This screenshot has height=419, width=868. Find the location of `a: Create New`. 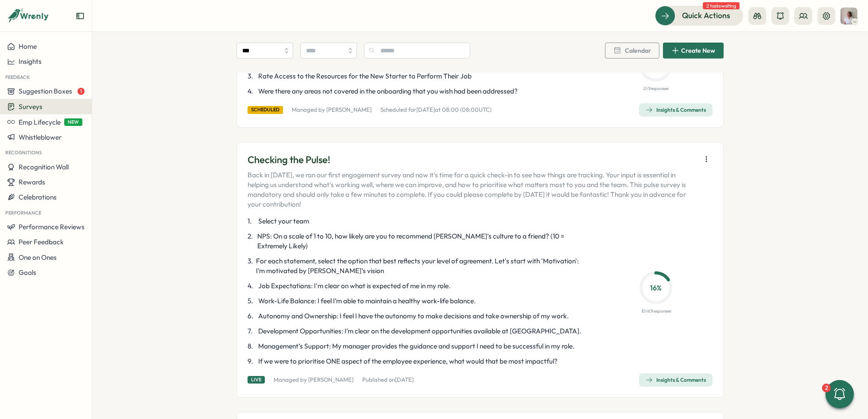

a: Create New is located at coordinates (693, 51).